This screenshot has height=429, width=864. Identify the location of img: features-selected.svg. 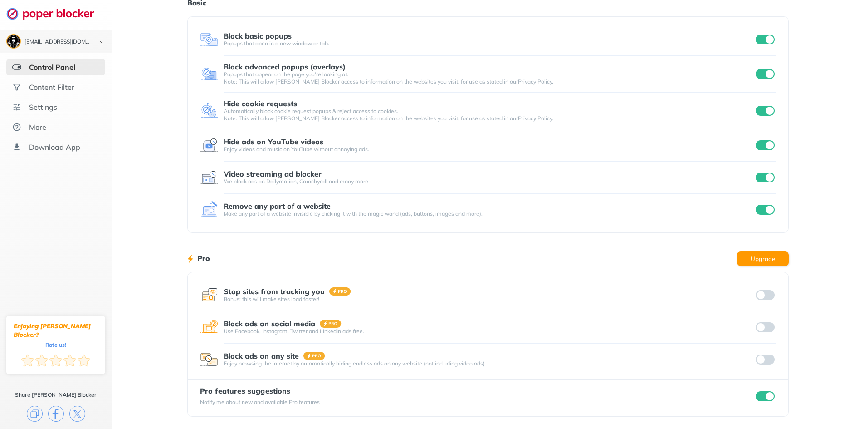
(17, 67).